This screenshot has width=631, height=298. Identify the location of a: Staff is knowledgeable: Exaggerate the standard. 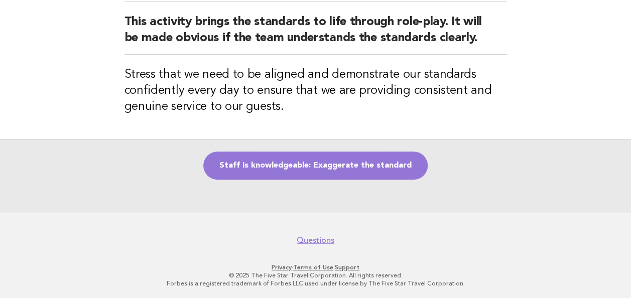
(315, 166).